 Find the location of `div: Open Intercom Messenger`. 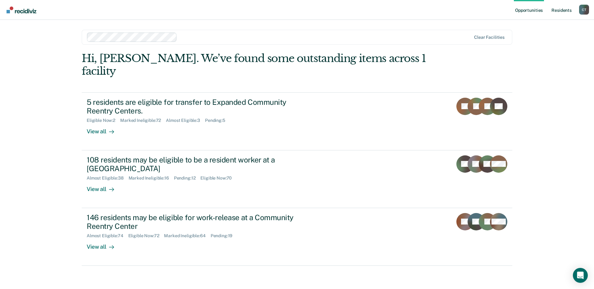

div: Open Intercom Messenger is located at coordinates (580, 276).